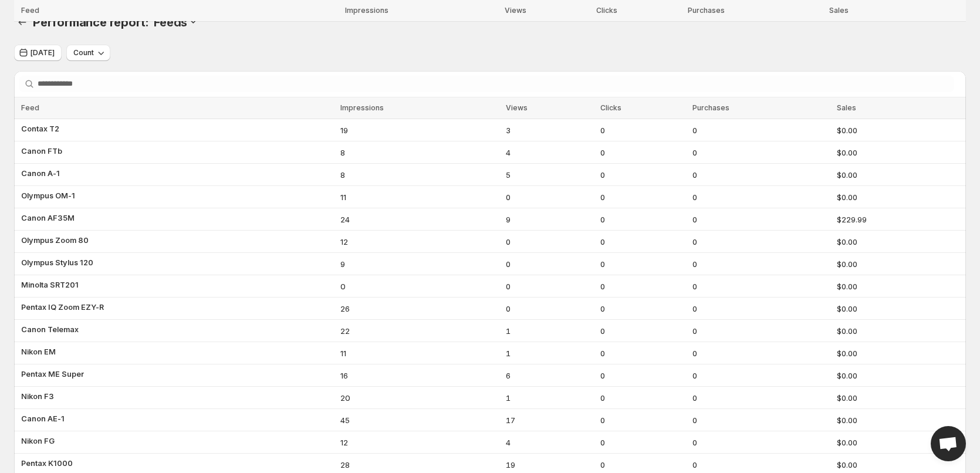  Describe the element at coordinates (170, 22) in the screenshot. I see `h3: Feeds` at that location.